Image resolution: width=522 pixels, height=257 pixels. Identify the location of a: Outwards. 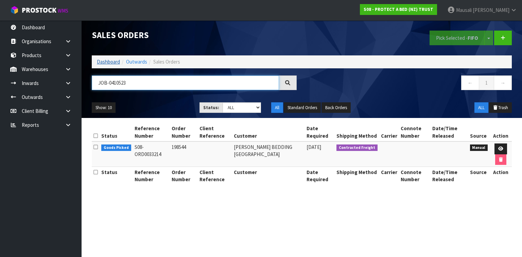
(137, 62).